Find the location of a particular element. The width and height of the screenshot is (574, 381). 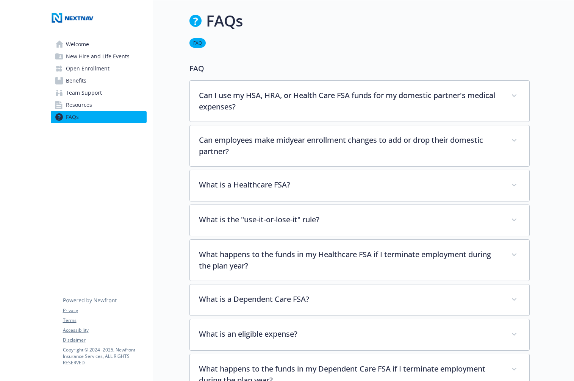

h1: FAQs is located at coordinates (224, 21).